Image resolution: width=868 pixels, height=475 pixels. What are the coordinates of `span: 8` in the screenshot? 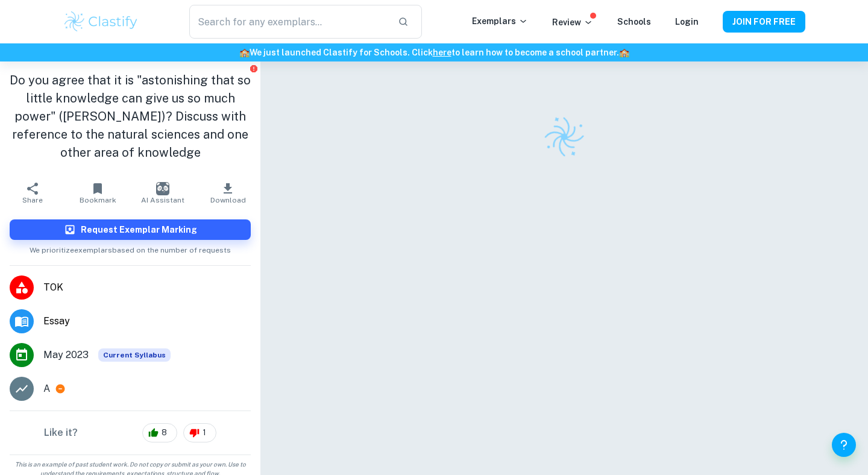 It's located at (164, 433).